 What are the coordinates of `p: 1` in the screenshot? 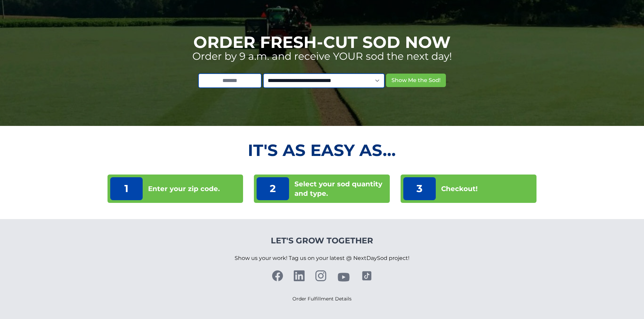 It's located at (127, 189).